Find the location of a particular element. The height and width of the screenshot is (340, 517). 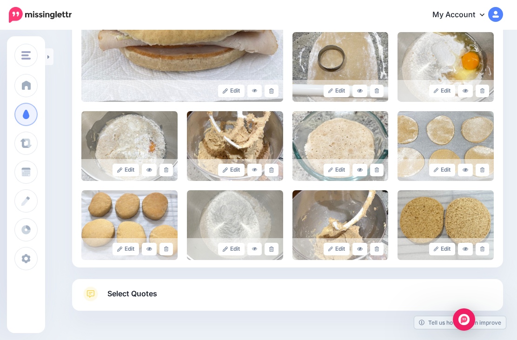

img: 7730026fc11811f3e881449d14fe283a_large.jpg is located at coordinates (129, 146).